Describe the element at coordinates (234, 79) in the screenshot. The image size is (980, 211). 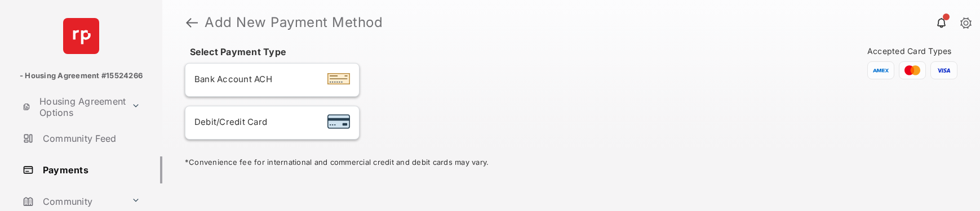
I see `span: Bank Account ACH` at that location.